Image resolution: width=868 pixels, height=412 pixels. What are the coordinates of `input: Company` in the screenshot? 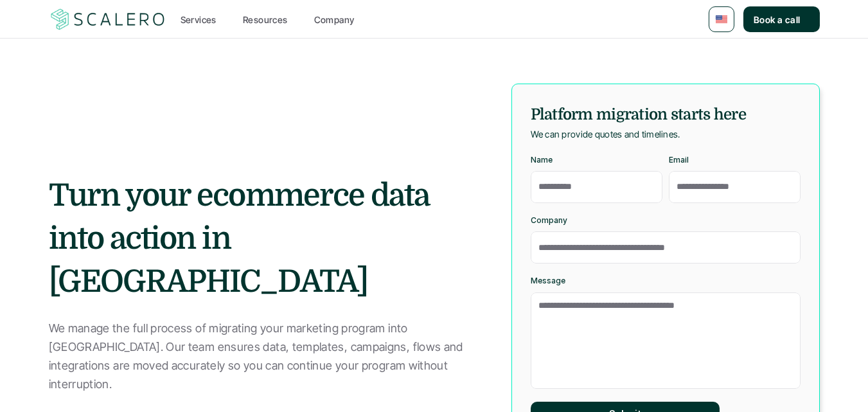 It's located at (665, 247).